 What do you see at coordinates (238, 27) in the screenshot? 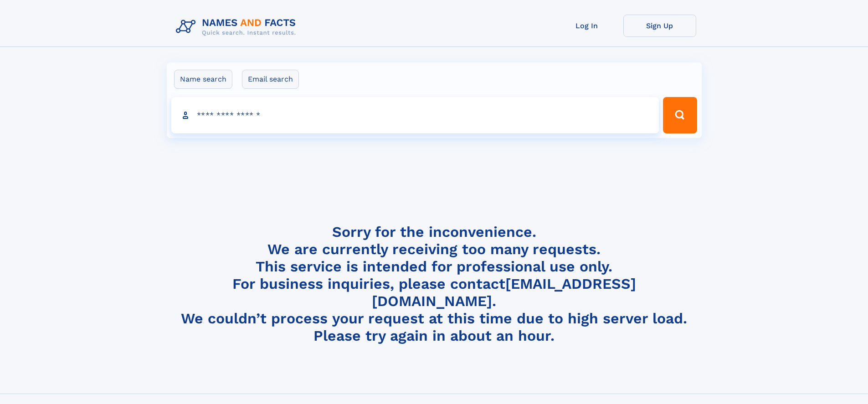
I see `img: Logo Names and Facts` at bounding box center [238, 27].